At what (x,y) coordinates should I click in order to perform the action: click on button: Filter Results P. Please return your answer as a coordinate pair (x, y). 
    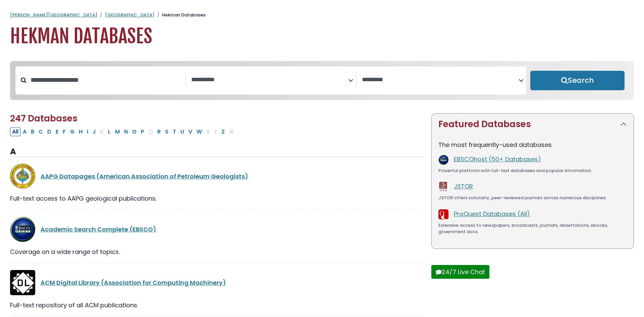
    Looking at the image, I should click on (143, 132).